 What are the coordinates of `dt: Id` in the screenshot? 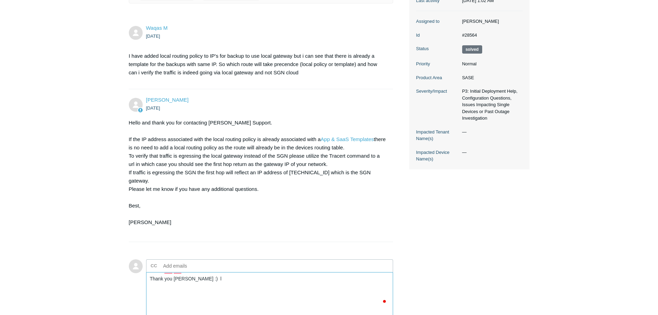 It's located at (437, 35).